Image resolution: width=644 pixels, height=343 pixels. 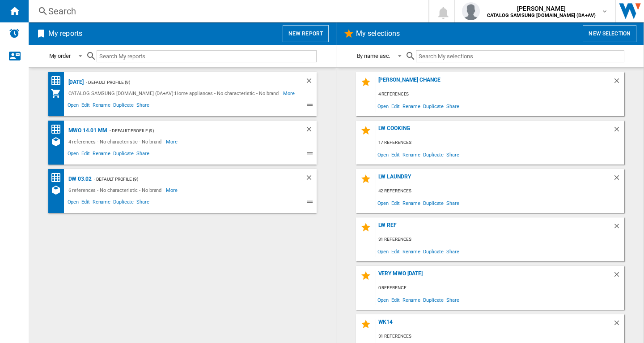 What do you see at coordinates (500, 287) in the screenshot?
I see `div: 0 reference` at bounding box center [500, 287].